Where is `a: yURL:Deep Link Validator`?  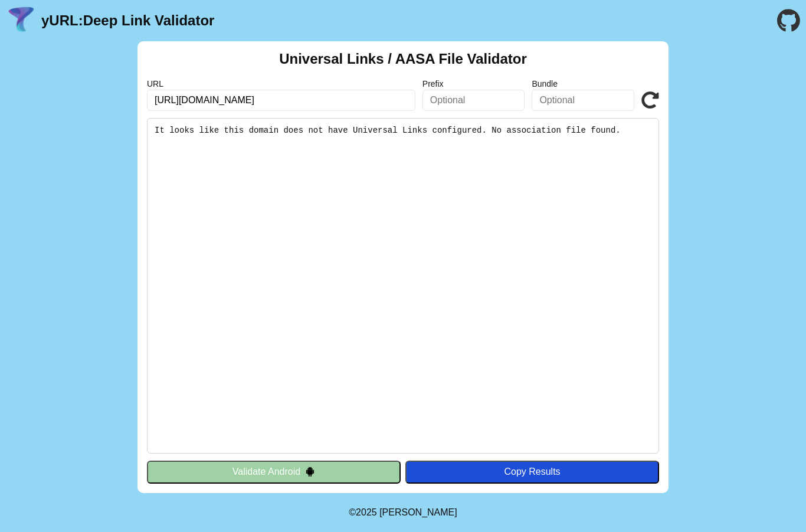
a: yURL:Deep Link Validator is located at coordinates (127, 21).